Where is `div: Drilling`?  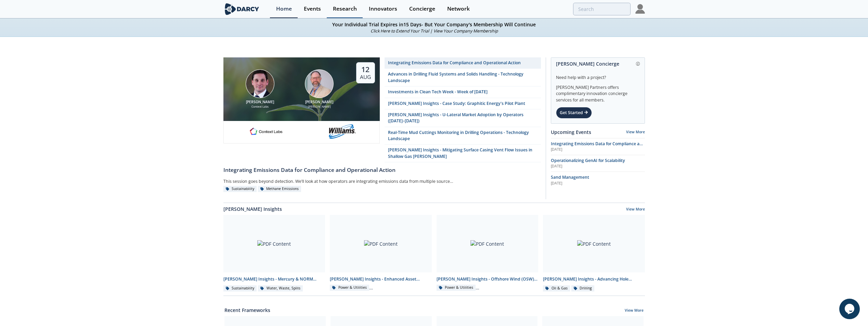
div: Drilling is located at coordinates (583, 289).